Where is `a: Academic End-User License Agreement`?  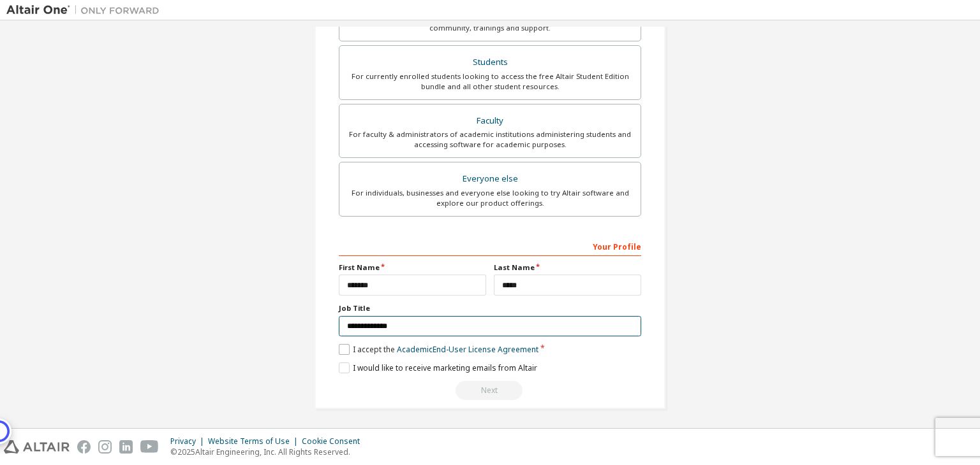 a: Academic End-User License Agreement is located at coordinates (468, 349).